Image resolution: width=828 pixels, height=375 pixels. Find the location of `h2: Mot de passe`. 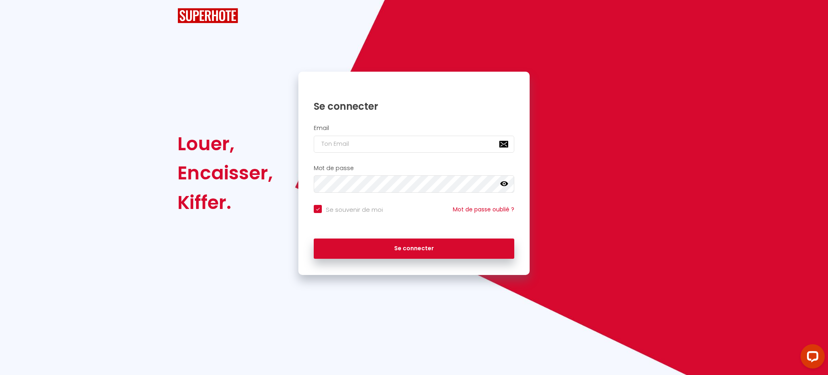

h2: Mot de passe is located at coordinates (414, 168).